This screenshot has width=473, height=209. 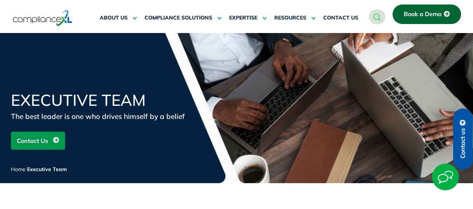 I want to click on span: CONTACT US, so click(x=340, y=18).